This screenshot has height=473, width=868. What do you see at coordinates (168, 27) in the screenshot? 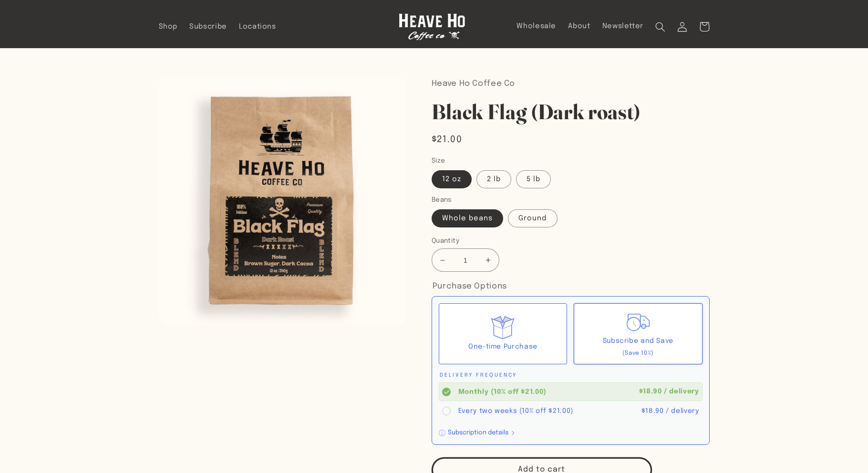
I see `span: Shop` at bounding box center [168, 27].